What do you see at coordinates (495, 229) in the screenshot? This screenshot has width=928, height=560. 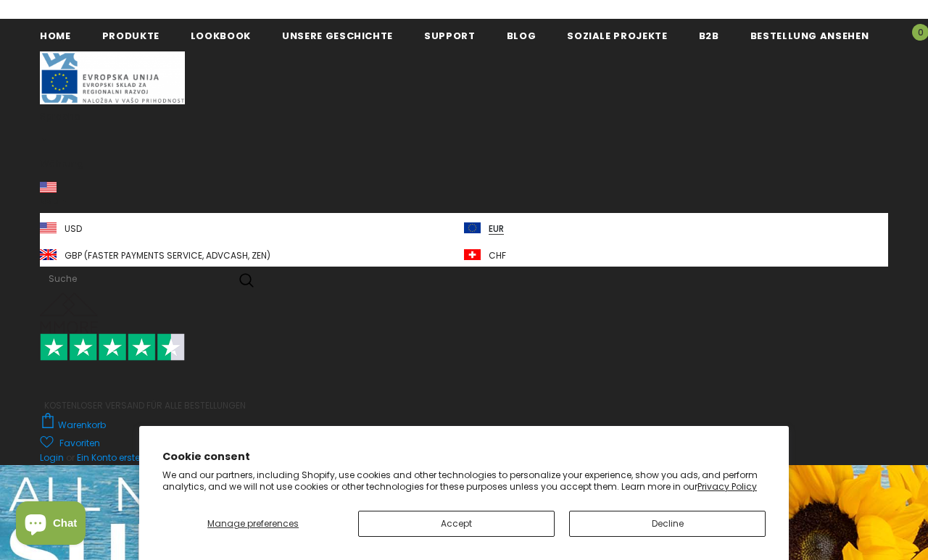 I see `span: EUR` at bounding box center [495, 229].